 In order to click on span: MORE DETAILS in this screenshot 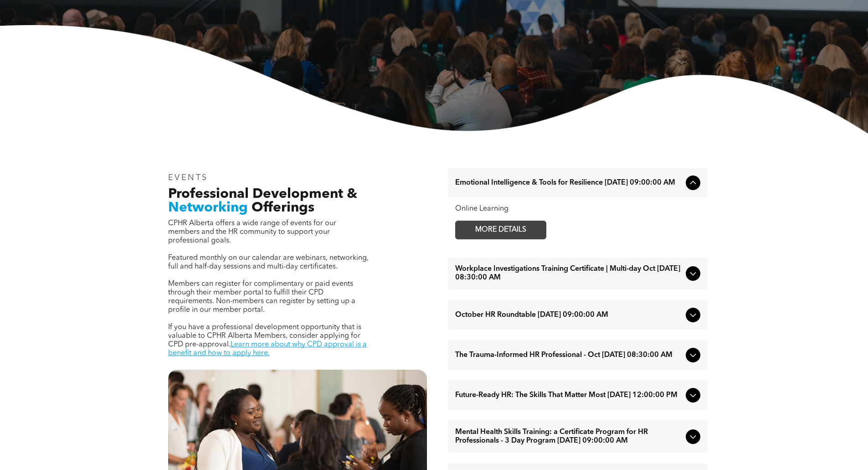, I will do `click(500, 229)`.